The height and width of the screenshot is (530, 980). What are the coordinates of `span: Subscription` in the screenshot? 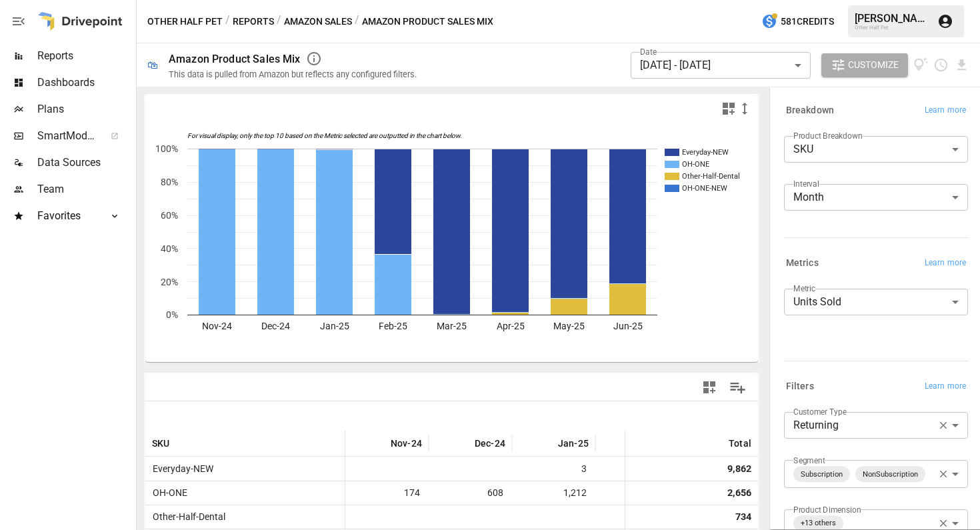 It's located at (822, 474).